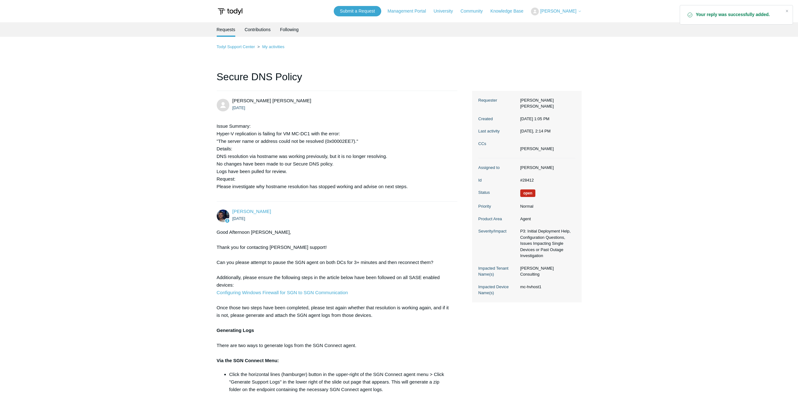 The image size is (798, 404). Describe the element at coordinates (536, 131) in the screenshot. I see `time: 09/29/2025, 14:14` at that location.